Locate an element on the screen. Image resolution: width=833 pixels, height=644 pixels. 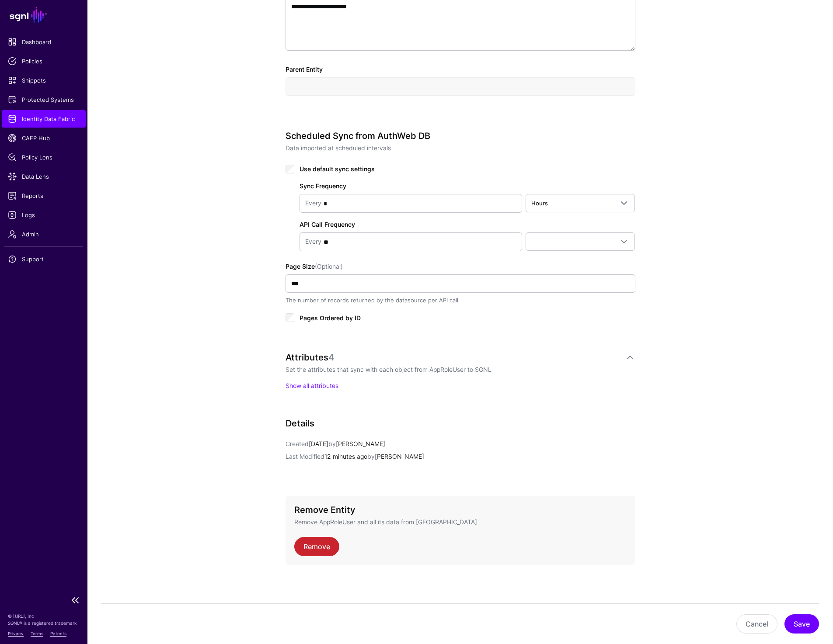
p: SGNL® is a registered trademark is located at coordinates (44, 623).